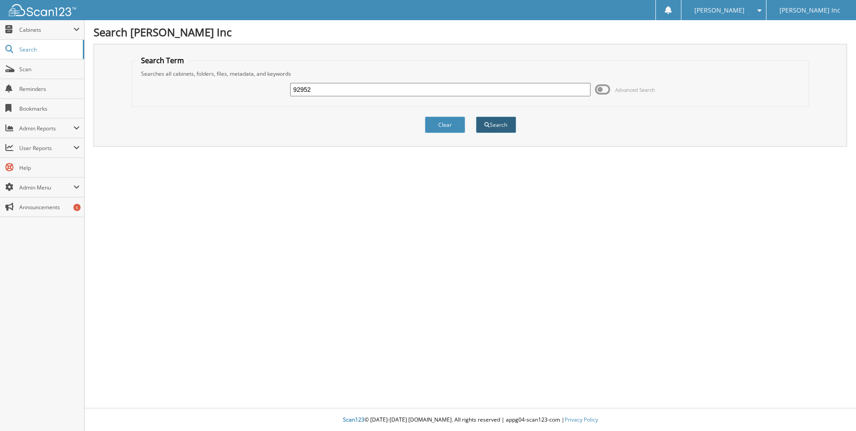  I want to click on div: Searches all cabinets, folders, files, metadata, and keywords, so click(470, 73).